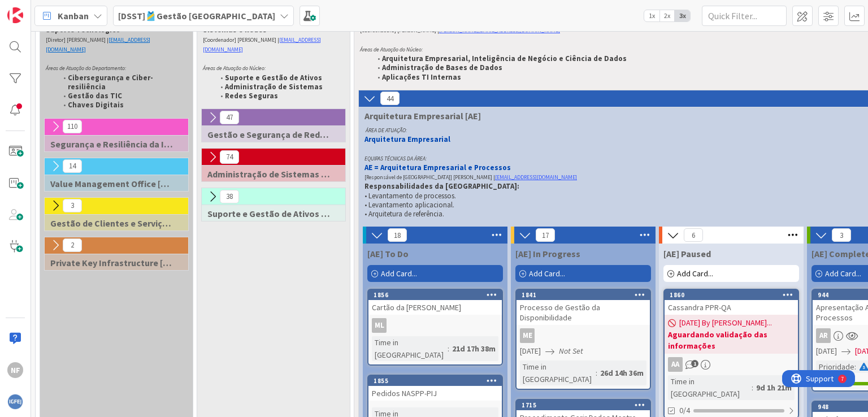 This screenshot has height=417, width=868. I want to click on div: Cassandra PPR-QA, so click(731, 307).